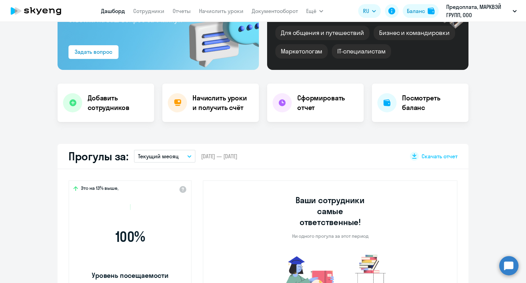 This screenshot has height=283, width=526. Describe the element at coordinates (330, 211) in the screenshot. I see `h3: Ваши сотрудники самые ответственные!` at that location.